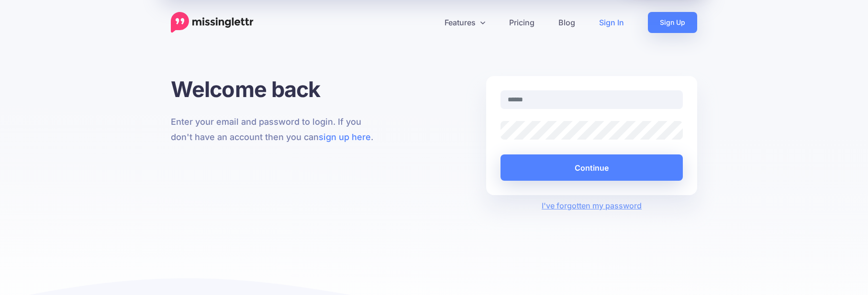 The image size is (868, 295). I want to click on a: I've forgotten my password, so click(591, 206).